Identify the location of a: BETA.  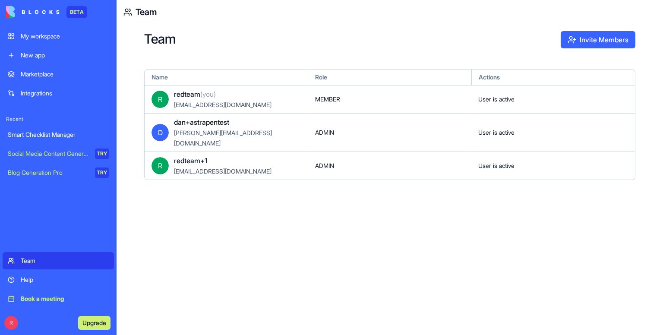
(47, 12).